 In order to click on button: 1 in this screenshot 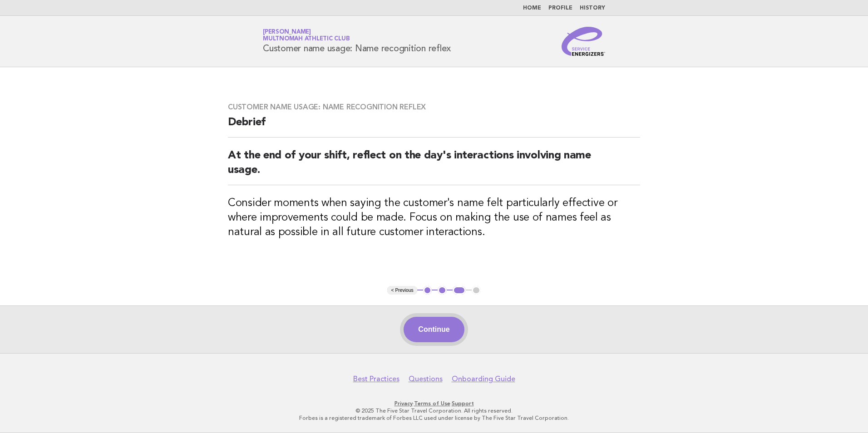, I will do `click(428, 291)`.